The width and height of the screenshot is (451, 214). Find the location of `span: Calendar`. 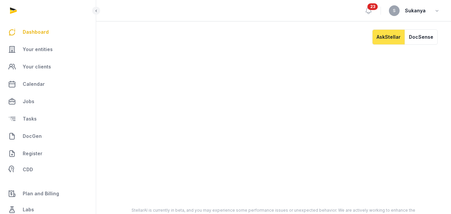

span: Calendar is located at coordinates (34, 84).